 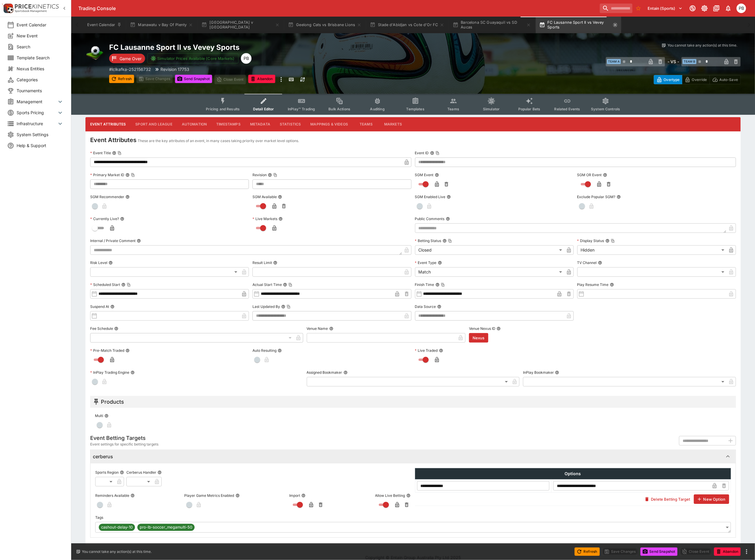 What do you see at coordinates (124, 285) in the screenshot?
I see `button: Scheduled StartCopy To Clipboard` at bounding box center [124, 285].